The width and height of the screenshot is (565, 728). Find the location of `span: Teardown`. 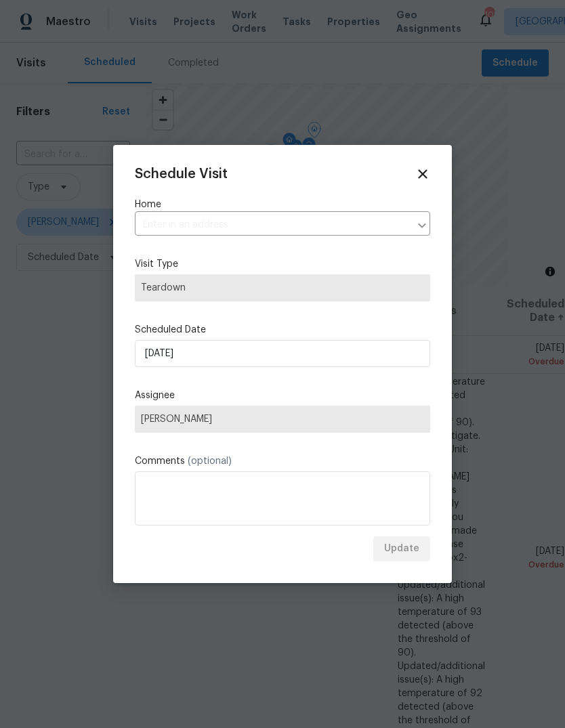

span: Teardown is located at coordinates (282, 288).